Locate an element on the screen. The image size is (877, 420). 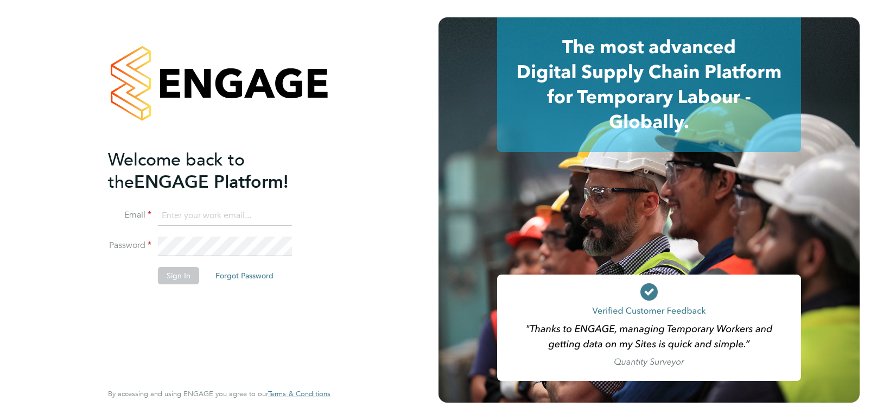
button: Forgot Password is located at coordinates (244, 276).